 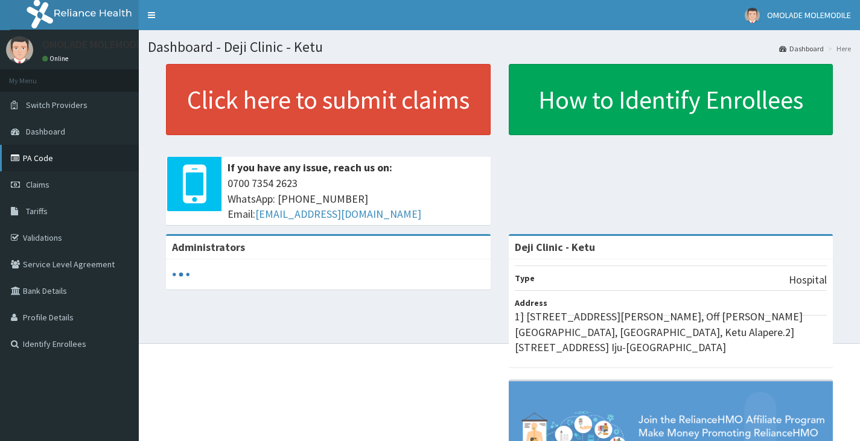 I want to click on span: Switch Providers, so click(x=57, y=105).